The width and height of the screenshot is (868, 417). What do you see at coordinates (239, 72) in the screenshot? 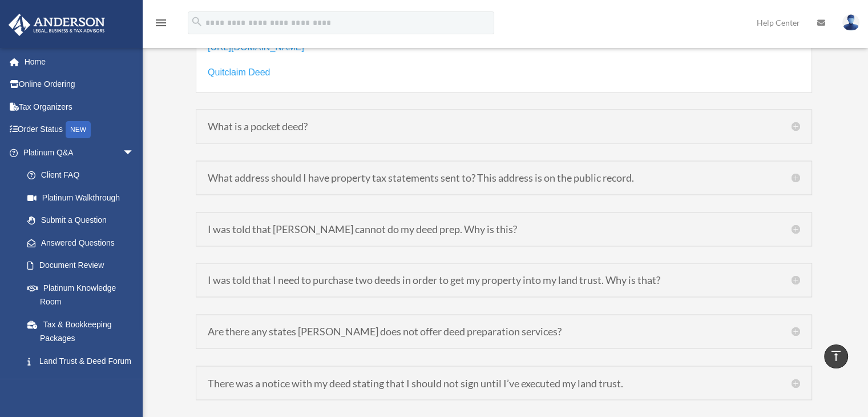
I see `span: Quitclaim Deed` at bounding box center [239, 72].